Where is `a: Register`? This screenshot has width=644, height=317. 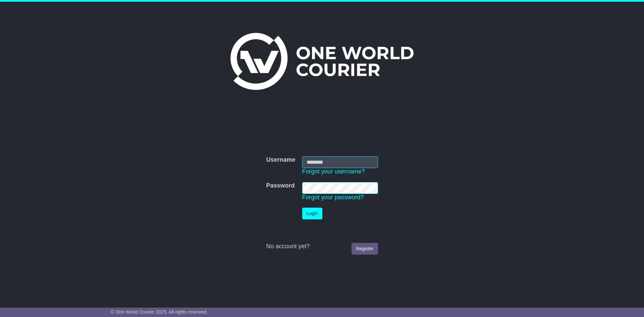 a: Register is located at coordinates (365, 248).